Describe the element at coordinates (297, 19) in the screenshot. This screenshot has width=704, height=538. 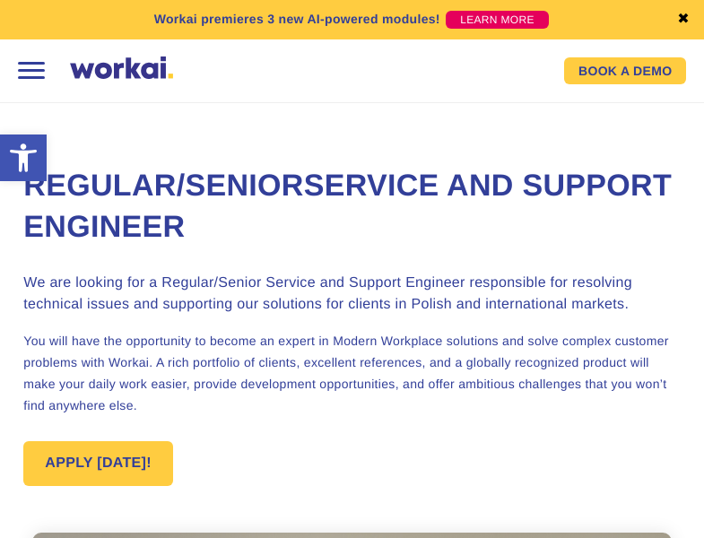
I see `p: Workai premieres 3 new AI-powered modules!` at that location.